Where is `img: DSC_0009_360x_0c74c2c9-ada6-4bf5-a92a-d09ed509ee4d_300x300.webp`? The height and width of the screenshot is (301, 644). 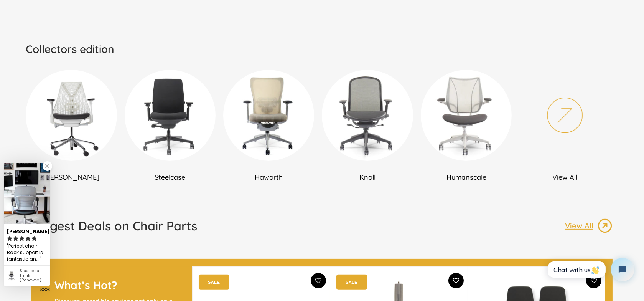 img: DSC_0009_360x_0c74c2c9-ada6-4bf5-a92a-d09ed509ee4d_300x300.webp is located at coordinates (269, 115).